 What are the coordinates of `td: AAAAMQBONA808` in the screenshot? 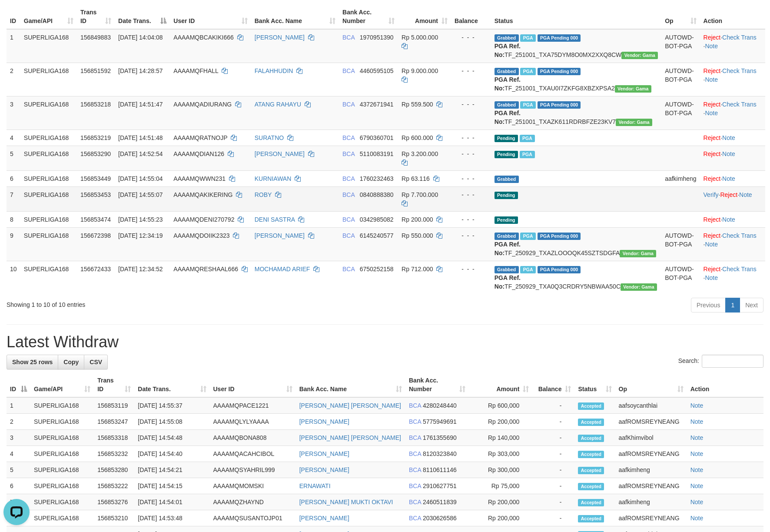 It's located at (253, 438).